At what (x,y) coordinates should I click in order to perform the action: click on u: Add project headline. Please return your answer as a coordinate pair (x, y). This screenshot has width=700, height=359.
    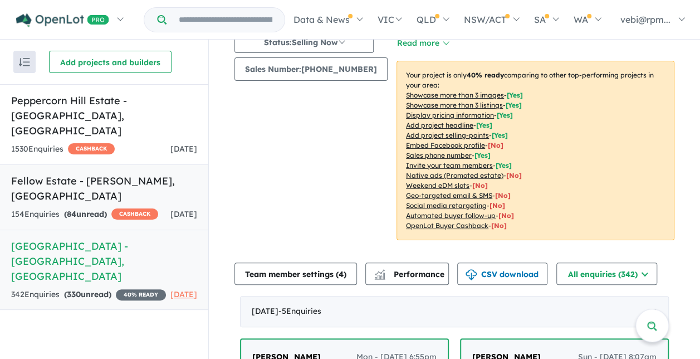
    Looking at the image, I should click on (439, 125).